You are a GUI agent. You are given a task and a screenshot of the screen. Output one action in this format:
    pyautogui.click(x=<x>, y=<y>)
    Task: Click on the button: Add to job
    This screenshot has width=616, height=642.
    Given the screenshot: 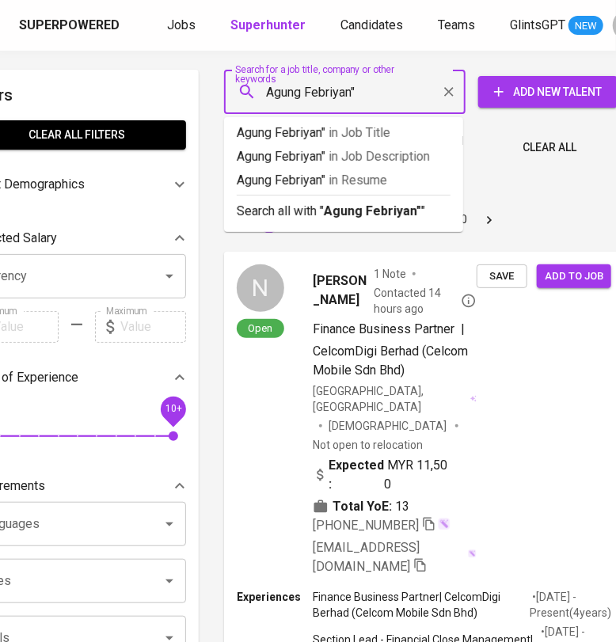 What is the action you would take?
    pyautogui.click(x=574, y=276)
    